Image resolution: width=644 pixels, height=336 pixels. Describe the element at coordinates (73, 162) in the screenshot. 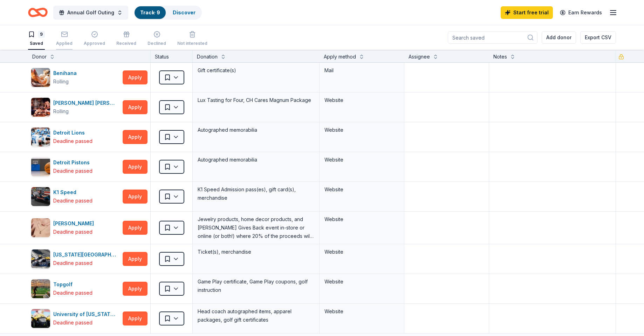

I see `div: Detroit Pistons` at that location.